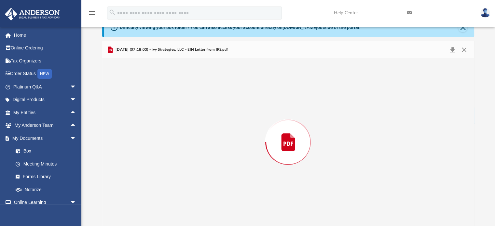 This screenshot has height=226, width=495. What do you see at coordinates (240, 27) in the screenshot?
I see `div: Difficulty viewing your box folder? You can also access your account directly on outside of the p...` at bounding box center [240, 27].